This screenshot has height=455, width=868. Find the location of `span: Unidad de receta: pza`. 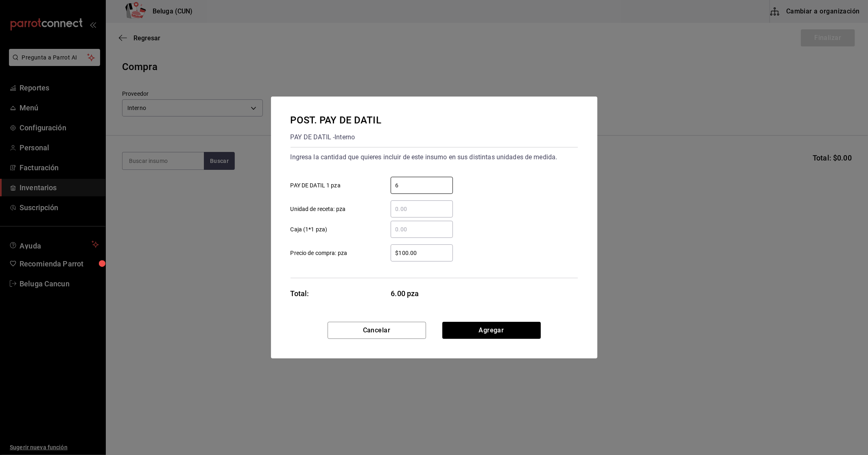

span: Unidad de receta: pza is located at coordinates (318, 209).